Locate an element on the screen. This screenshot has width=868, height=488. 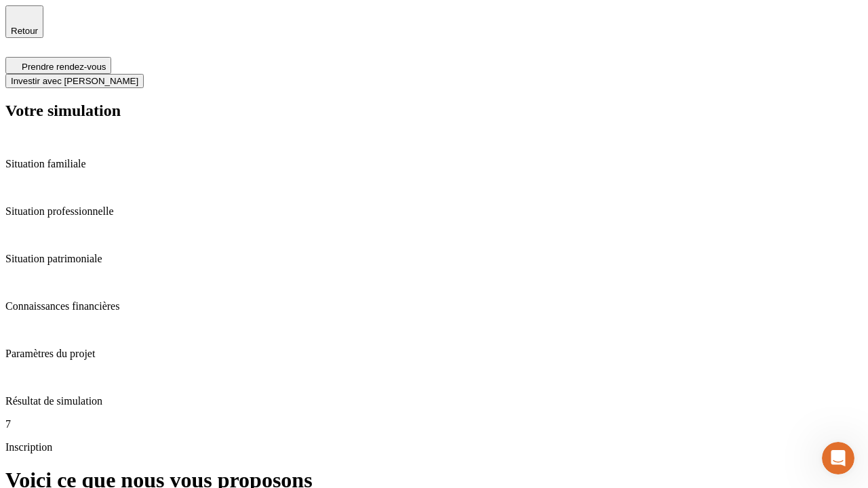
button: Prendre rendez-vous is located at coordinates (59, 65).